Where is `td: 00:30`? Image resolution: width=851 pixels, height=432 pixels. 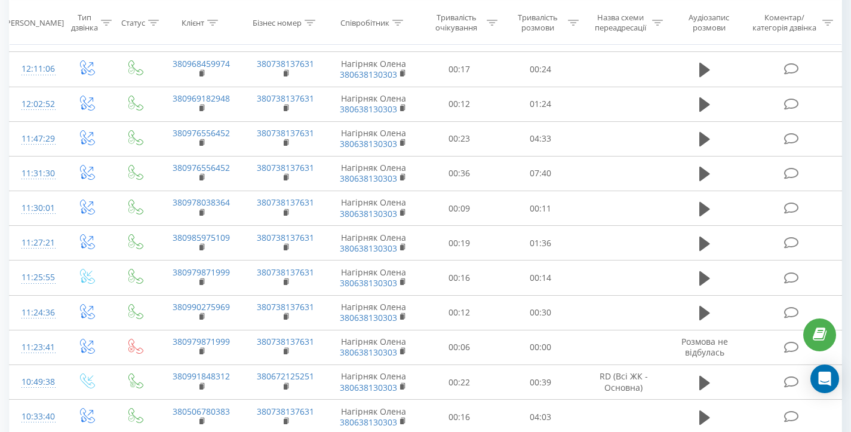 td: 00:30 is located at coordinates (541, 312).